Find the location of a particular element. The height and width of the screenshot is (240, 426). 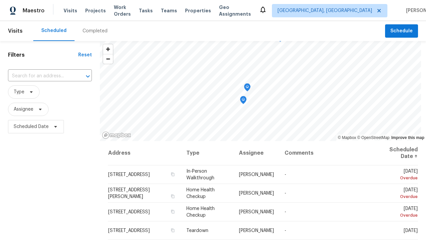

h1: Filters is located at coordinates (43, 55).